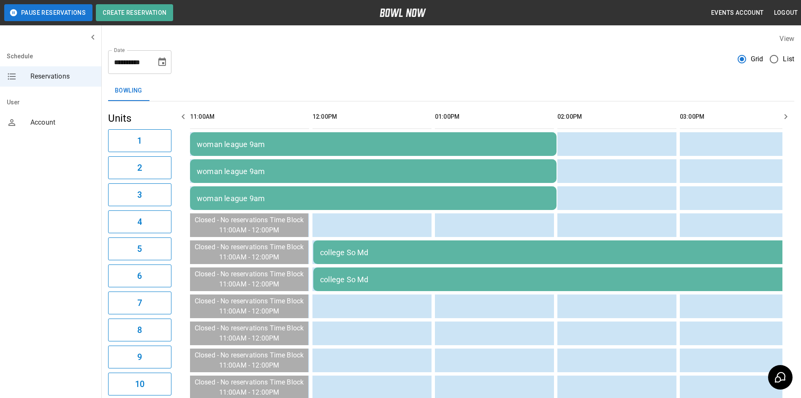 The height and width of the screenshot is (398, 801). What do you see at coordinates (140, 276) in the screenshot?
I see `button: 6` at bounding box center [140, 276].